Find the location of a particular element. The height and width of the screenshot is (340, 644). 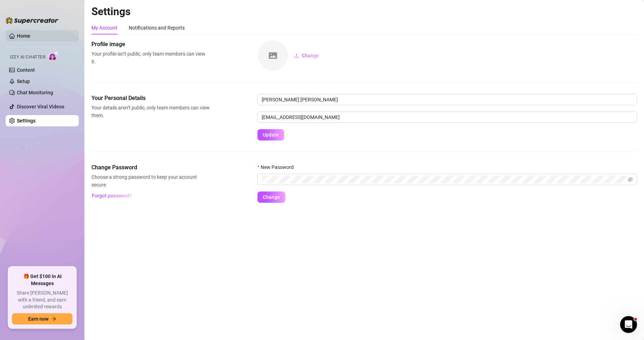

span: Your profile isn’t public, only team members can view it. is located at coordinates (151, 58).